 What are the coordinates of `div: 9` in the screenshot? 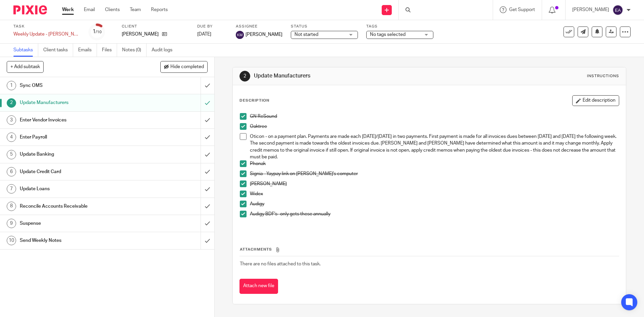 It's located at (12, 224).